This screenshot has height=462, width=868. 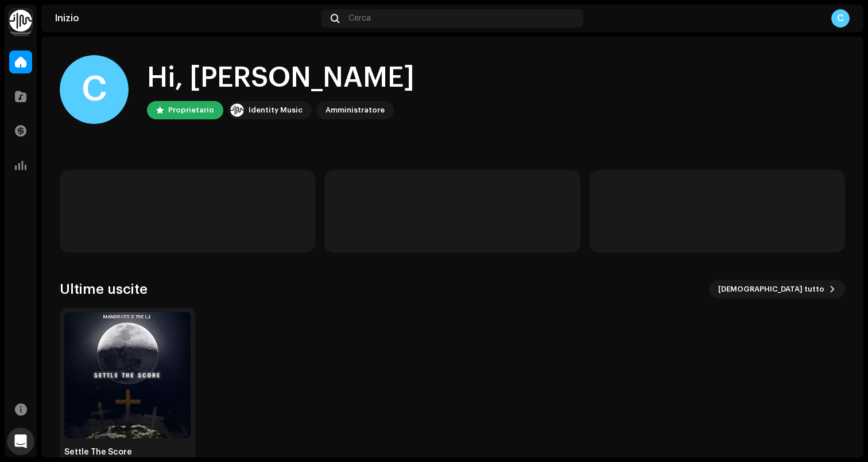 I want to click on span: Cerca, so click(x=359, y=18).